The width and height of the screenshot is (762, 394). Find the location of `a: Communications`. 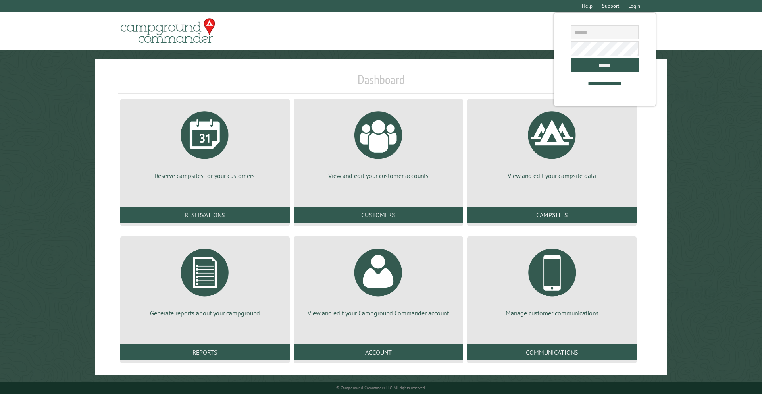

a: Communications is located at coordinates (552, 352).